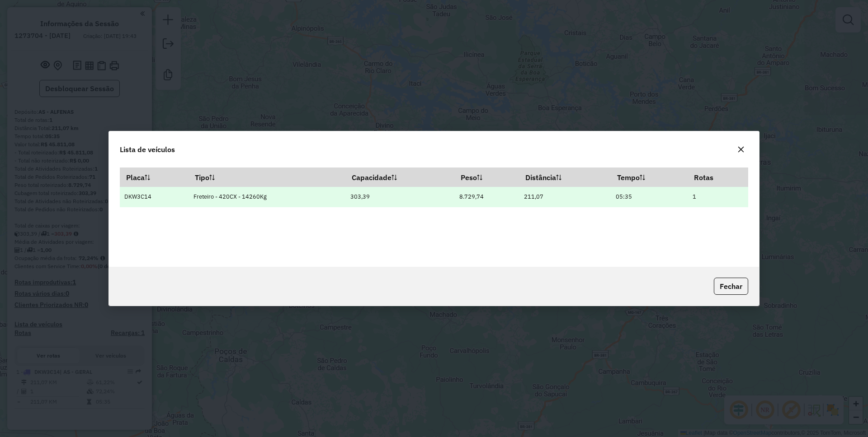 The width and height of the screenshot is (868, 437). Describe the element at coordinates (650, 177) in the screenshot. I see `th: Tempo` at that location.